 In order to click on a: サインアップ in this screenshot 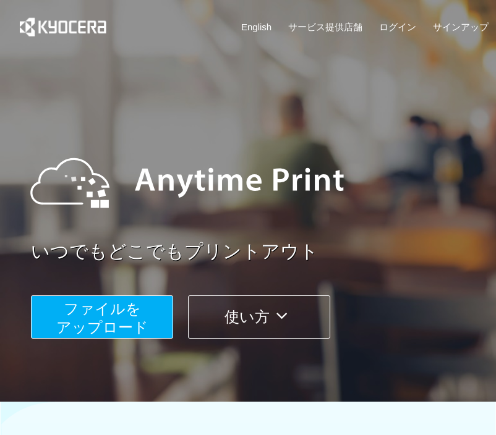, I will do `click(461, 27)`.